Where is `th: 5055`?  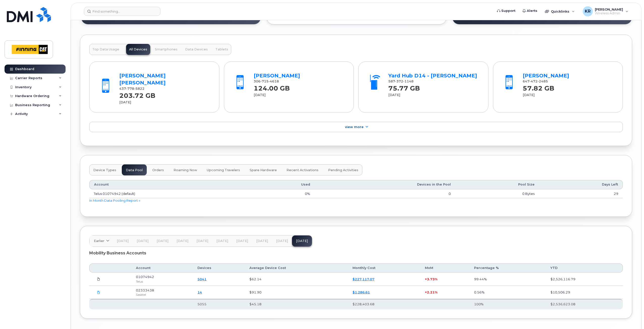
th: 5055 is located at coordinates (219, 304).